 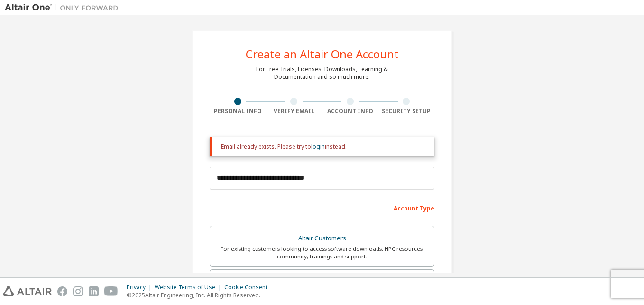 What do you see at coordinates (318, 146) in the screenshot?
I see `a: login` at bounding box center [318, 146].